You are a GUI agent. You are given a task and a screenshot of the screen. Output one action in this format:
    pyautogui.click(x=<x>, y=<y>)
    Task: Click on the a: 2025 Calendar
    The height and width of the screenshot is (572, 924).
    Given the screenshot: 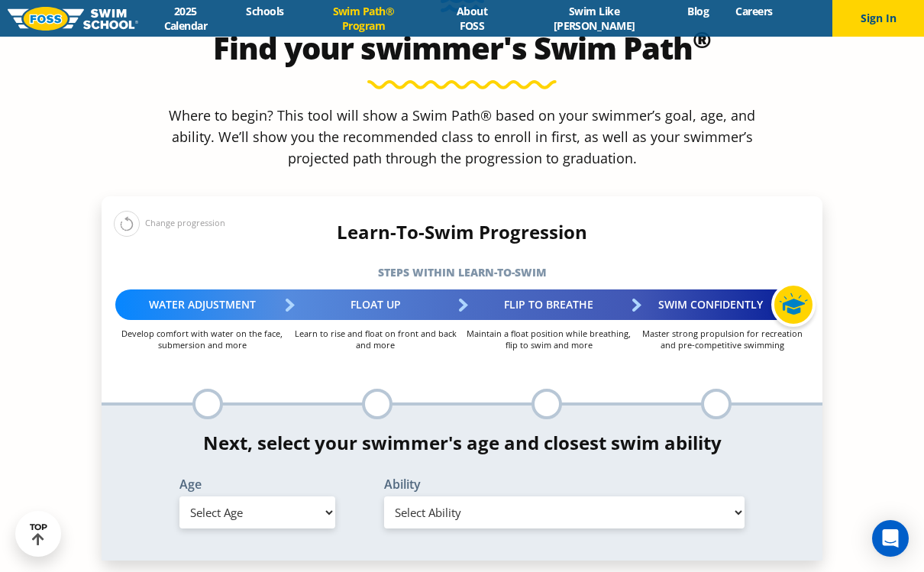 What is the action you would take?
    pyautogui.click(x=185, y=19)
    